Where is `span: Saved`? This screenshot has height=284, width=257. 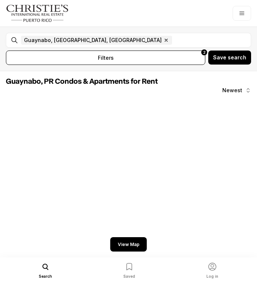
span: Saved is located at coordinates (129, 276).